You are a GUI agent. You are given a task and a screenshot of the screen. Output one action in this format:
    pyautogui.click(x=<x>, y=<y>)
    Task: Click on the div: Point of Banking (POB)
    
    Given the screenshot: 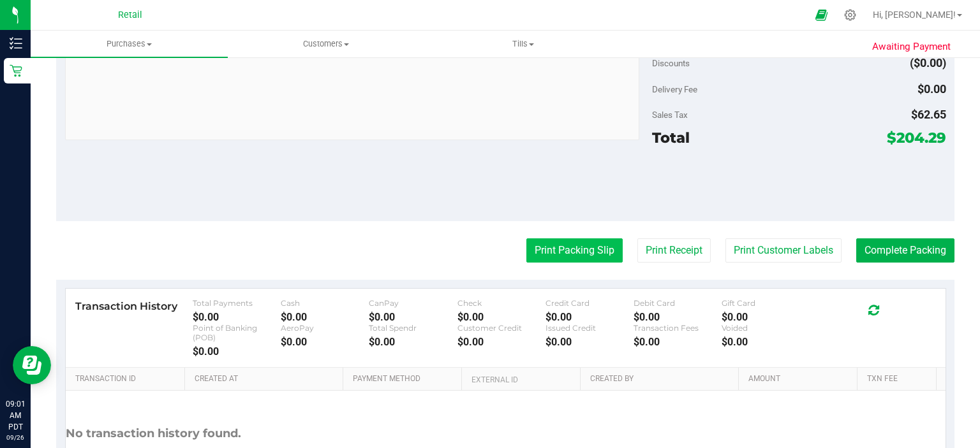 What is the action you would take?
    pyautogui.click(x=237, y=333)
    